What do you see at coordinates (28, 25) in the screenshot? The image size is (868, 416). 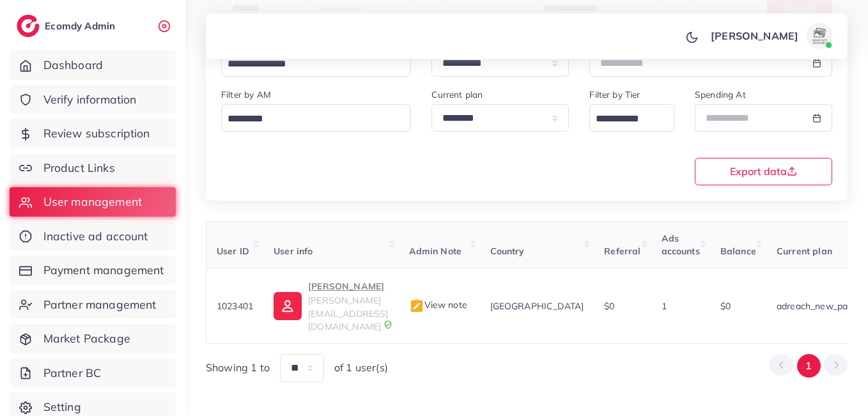 I see `img: logo` at bounding box center [28, 25].